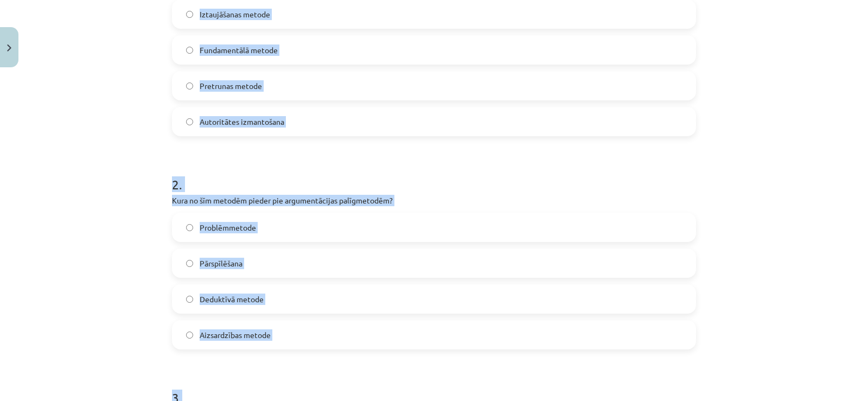  What do you see at coordinates (189, 263) in the screenshot?
I see `input: Pārspīlēšana` at bounding box center [189, 263].